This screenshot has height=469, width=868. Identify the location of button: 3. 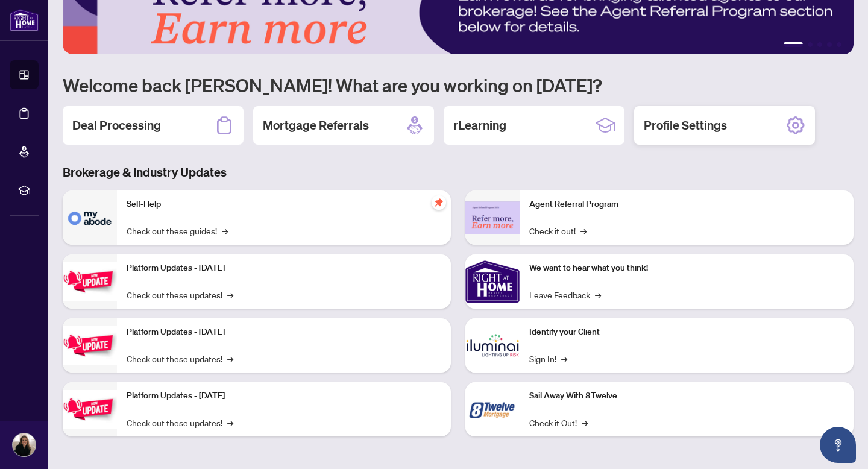
(820, 45).